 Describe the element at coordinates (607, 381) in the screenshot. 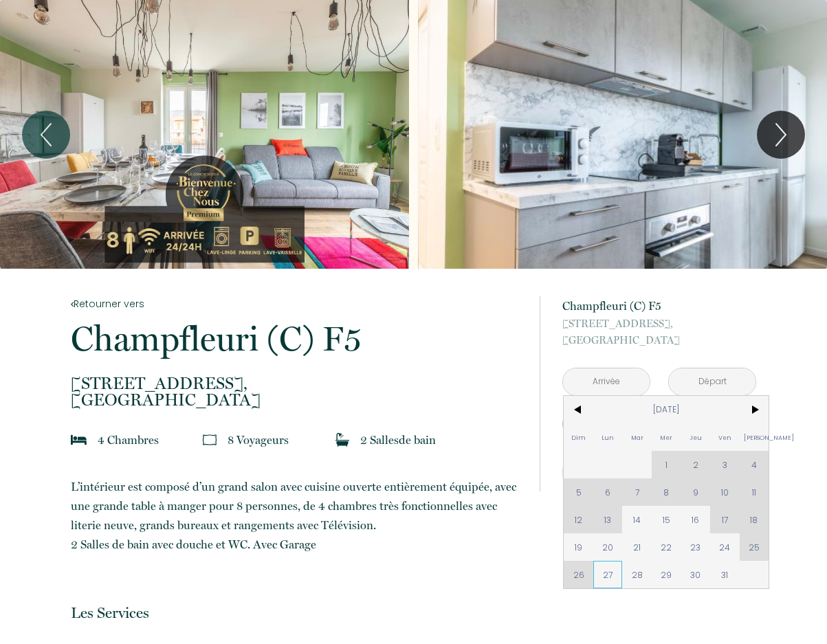

I see `input: Arrivée` at that location.